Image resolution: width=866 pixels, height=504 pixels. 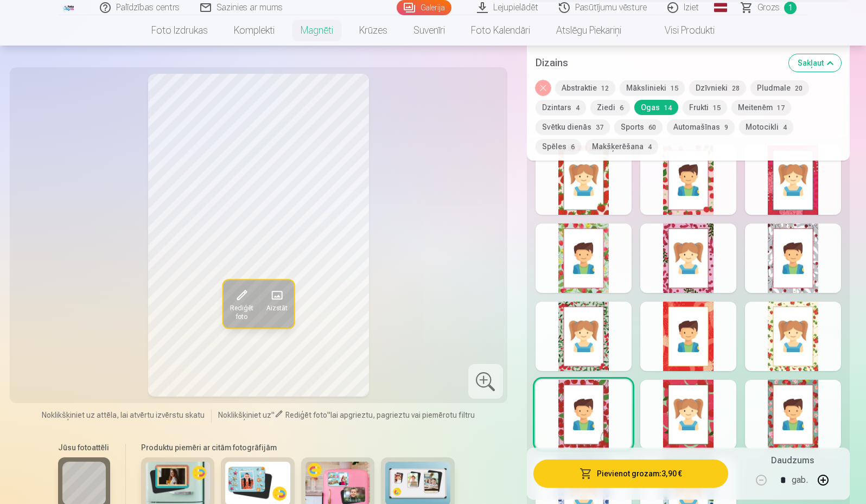 What do you see at coordinates (780, 88) in the screenshot?
I see `button: Pludmale20` at bounding box center [780, 88].